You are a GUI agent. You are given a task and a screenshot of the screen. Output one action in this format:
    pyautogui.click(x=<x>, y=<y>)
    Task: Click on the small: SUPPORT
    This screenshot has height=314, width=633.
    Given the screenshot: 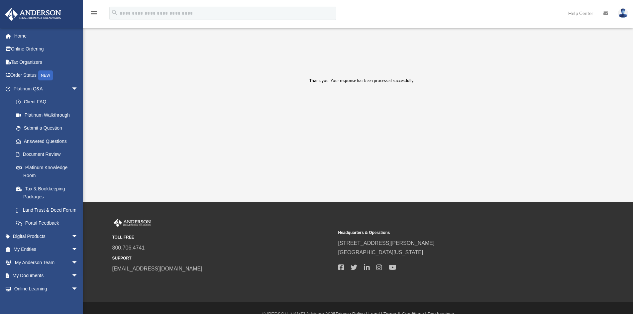 What is the action you would take?
    pyautogui.click(x=223, y=258)
    